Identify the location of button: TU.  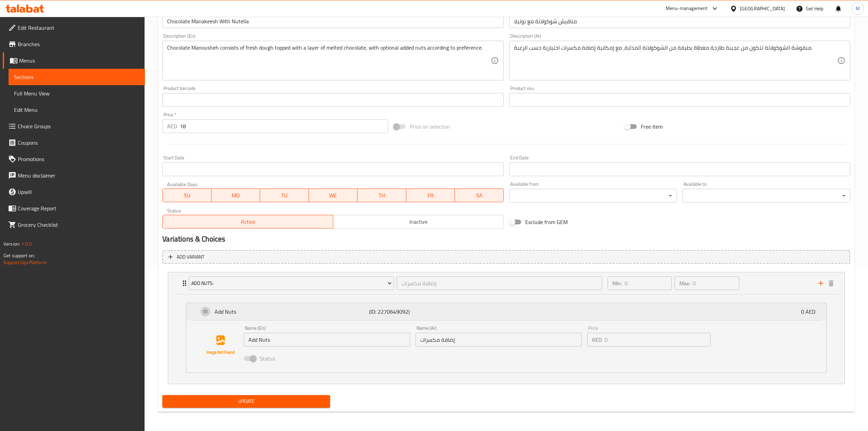
(285, 195).